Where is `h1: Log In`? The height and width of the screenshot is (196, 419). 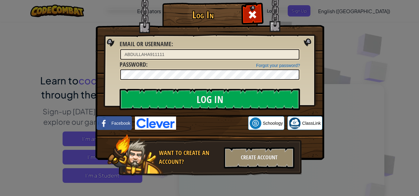 h1: Log In is located at coordinates (203, 15).